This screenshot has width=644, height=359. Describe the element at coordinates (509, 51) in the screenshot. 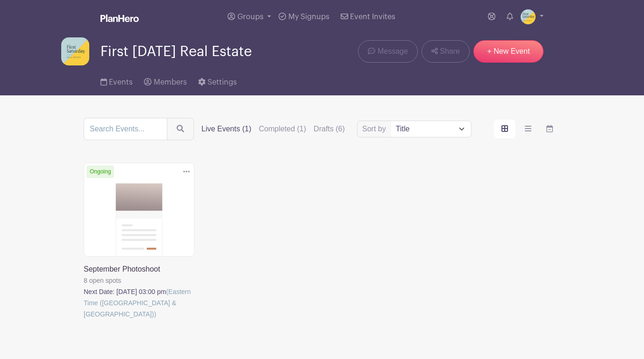

I see `a: + New Event` at that location.